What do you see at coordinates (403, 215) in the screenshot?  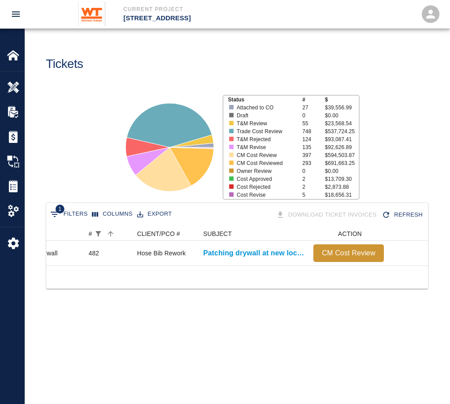 I see `button: Refresh` at bounding box center [403, 215].